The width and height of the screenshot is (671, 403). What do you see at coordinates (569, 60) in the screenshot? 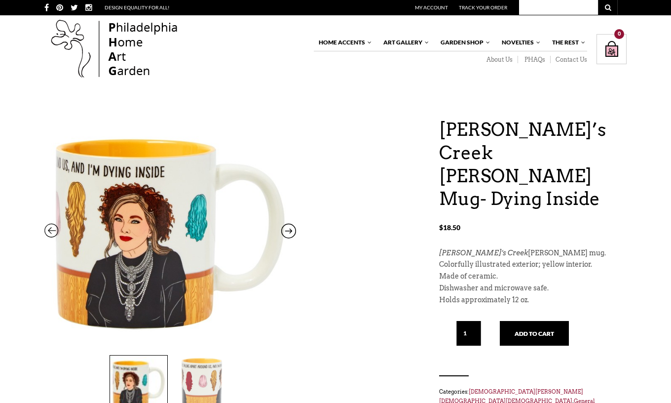
I see `a: Contact Us` at bounding box center [569, 60].